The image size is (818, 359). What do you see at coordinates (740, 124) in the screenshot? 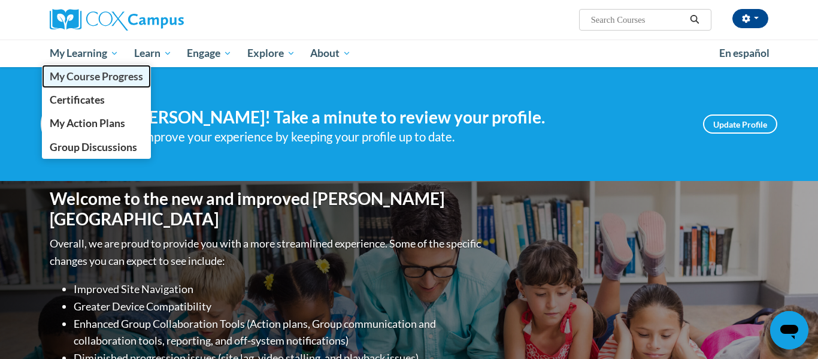
I see `a: Update Profile` at bounding box center [740, 124].